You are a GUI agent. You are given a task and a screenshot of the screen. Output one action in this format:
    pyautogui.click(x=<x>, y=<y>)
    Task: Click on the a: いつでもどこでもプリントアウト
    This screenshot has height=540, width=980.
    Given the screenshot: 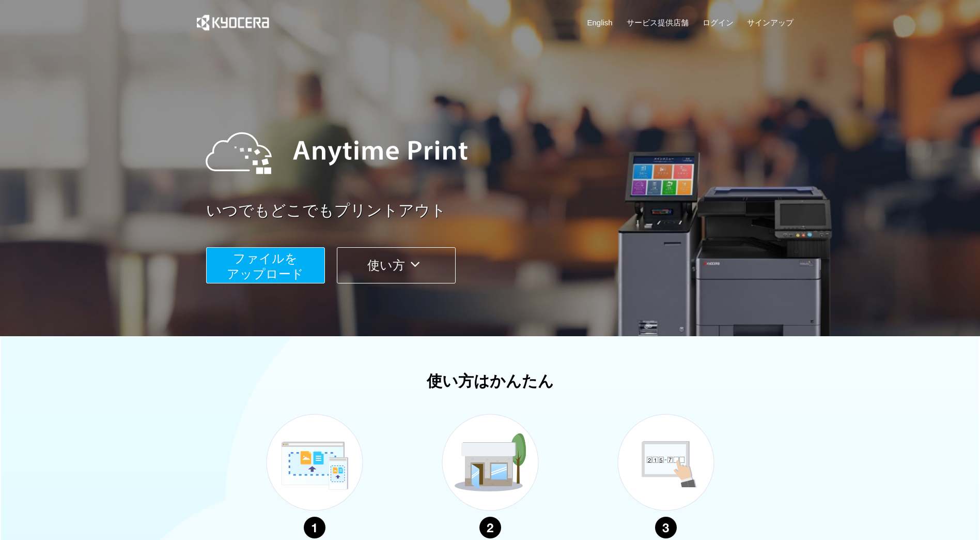 What is the action you would take?
    pyautogui.click(x=503, y=210)
    